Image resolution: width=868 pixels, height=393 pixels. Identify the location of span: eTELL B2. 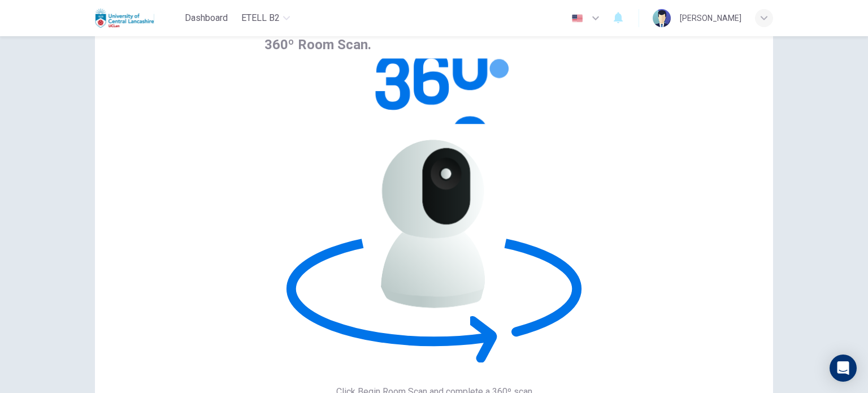
(260, 18).